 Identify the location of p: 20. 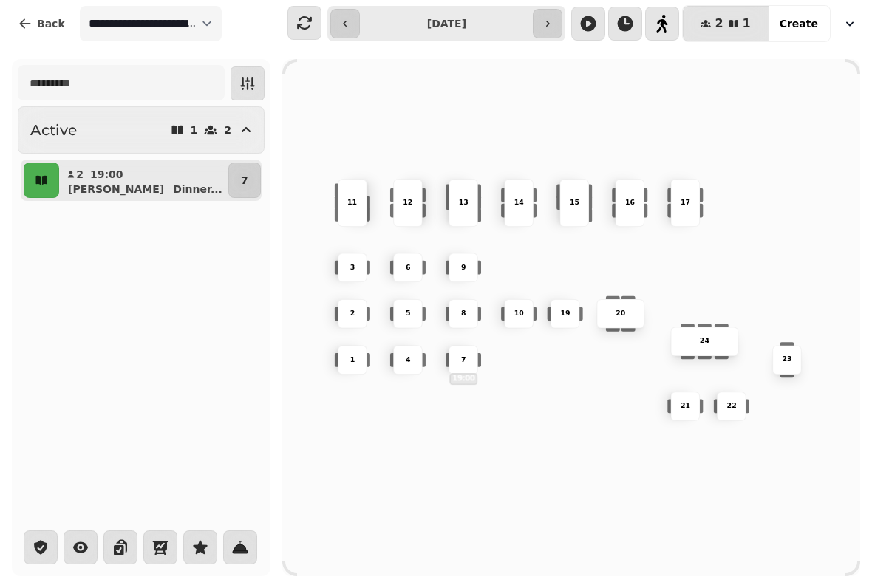
(620, 314).